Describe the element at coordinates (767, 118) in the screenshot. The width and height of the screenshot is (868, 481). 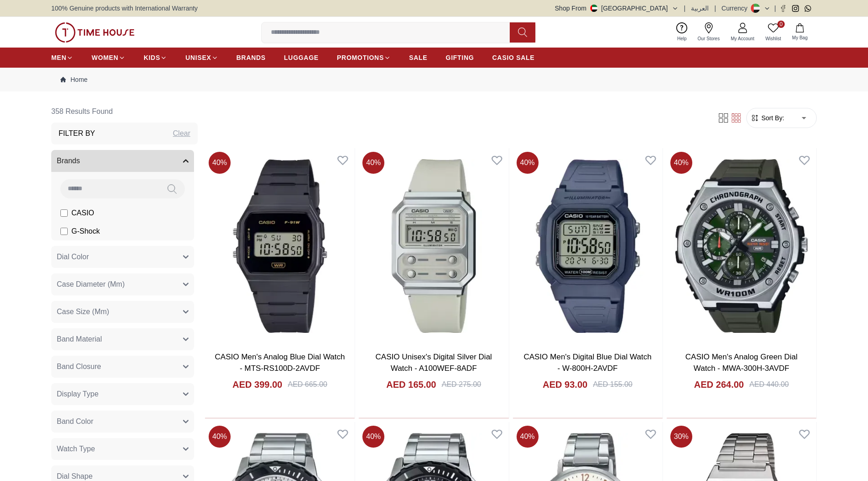
I see `button: Sort By:` at that location.